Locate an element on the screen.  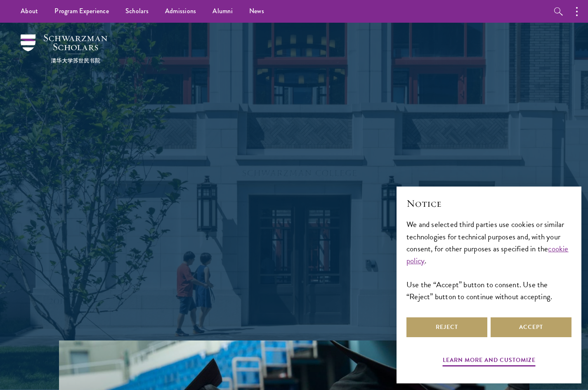
h2: Notice is located at coordinates (489, 203).